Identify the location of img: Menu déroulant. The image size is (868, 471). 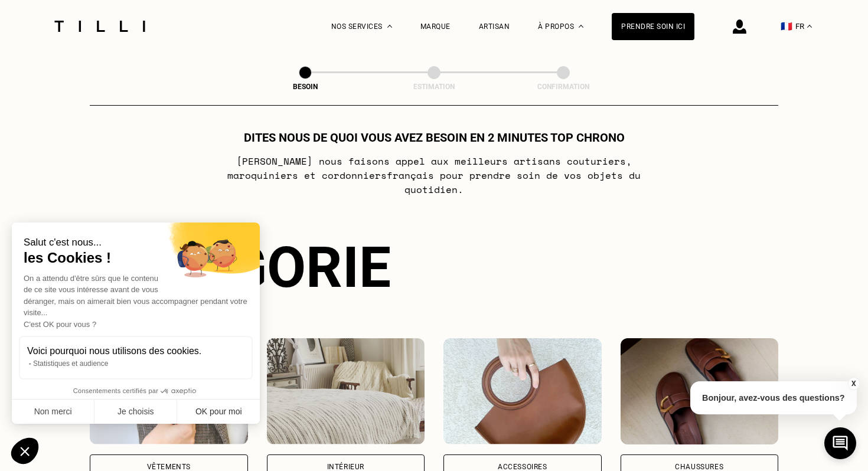
(389, 26).